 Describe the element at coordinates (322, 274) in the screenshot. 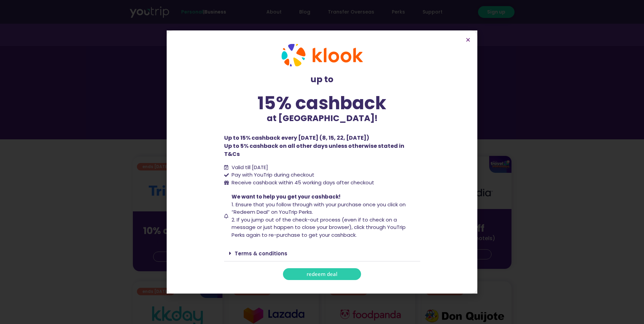

I see `span: redeem deal` at that location.